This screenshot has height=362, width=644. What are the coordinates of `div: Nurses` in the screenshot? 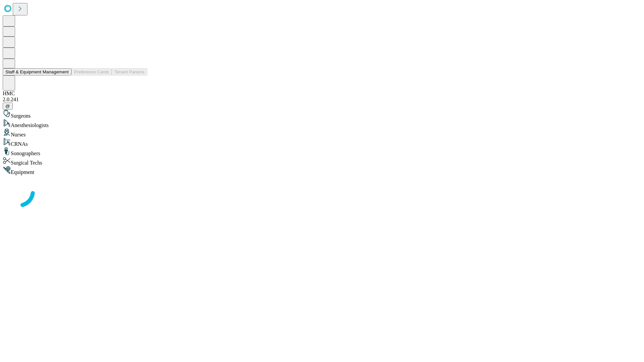 It's located at (322, 133).